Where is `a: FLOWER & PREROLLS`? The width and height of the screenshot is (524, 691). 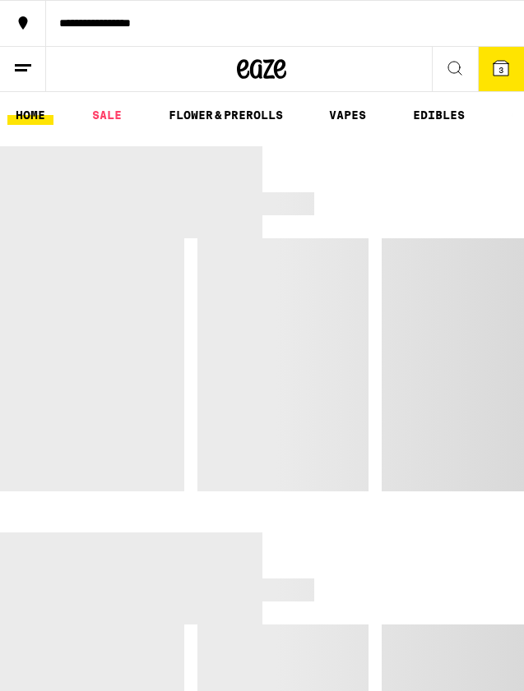
a: FLOWER & PREROLLS is located at coordinates (225, 115).